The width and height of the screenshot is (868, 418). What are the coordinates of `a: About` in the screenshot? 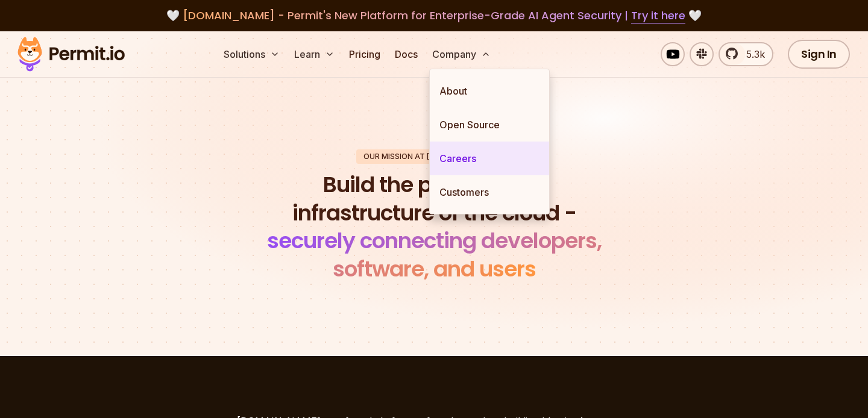 It's located at (490, 91).